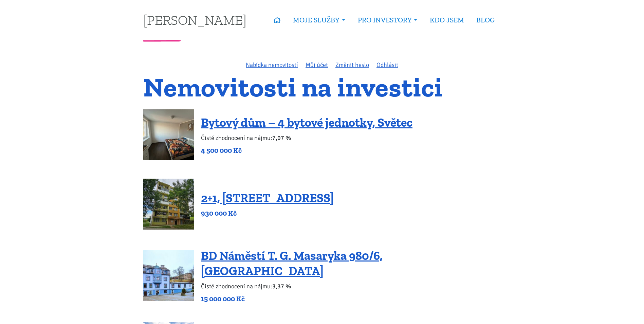  What do you see at coordinates (307, 151) in the screenshot?
I see `p: 4 500 000 Kč` at bounding box center [307, 151].